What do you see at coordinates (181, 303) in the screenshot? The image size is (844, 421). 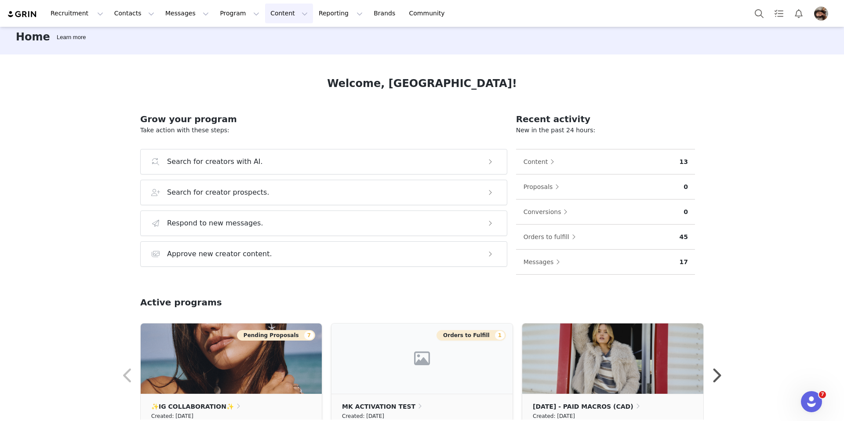 I see `h2: Active programs` at bounding box center [181, 303].